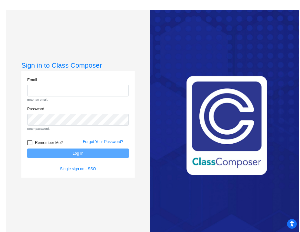 This screenshot has width=300, height=232. I want to click on span: Remember Me?, so click(49, 143).